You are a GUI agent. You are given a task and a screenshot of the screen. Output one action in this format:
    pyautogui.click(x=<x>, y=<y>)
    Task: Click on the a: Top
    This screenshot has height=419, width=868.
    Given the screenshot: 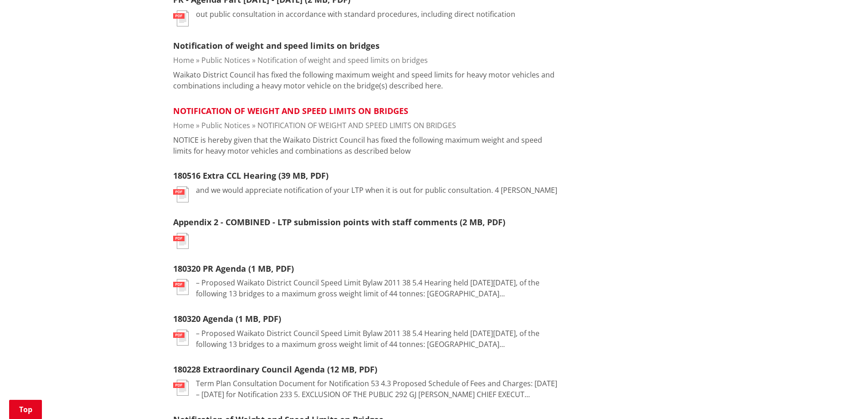 What is the action you would take?
    pyautogui.click(x=26, y=410)
    